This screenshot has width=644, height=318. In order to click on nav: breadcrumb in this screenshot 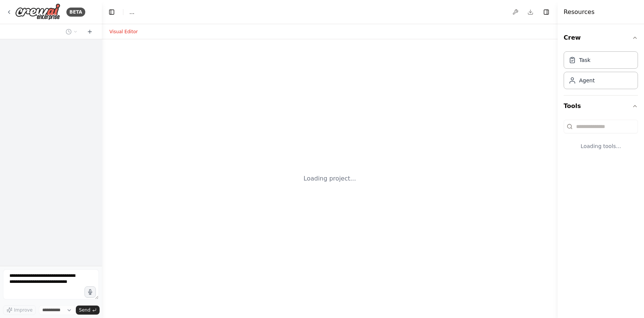, I will do `click(132, 12)`.